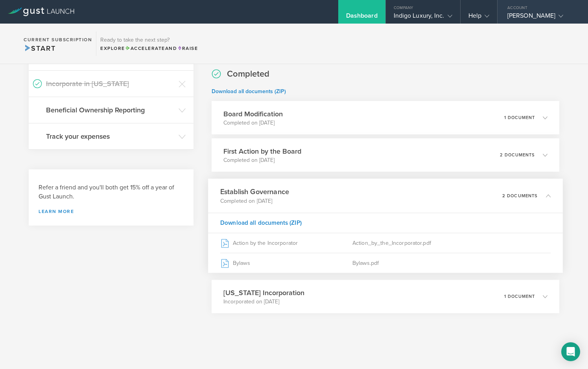  What do you see at coordinates (262, 151) in the screenshot?
I see `h3: First Action by the Board` at bounding box center [262, 151].